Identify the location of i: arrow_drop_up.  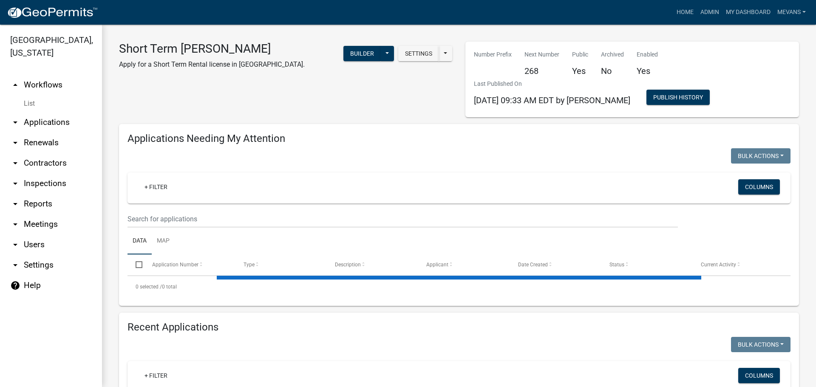
(15, 85).